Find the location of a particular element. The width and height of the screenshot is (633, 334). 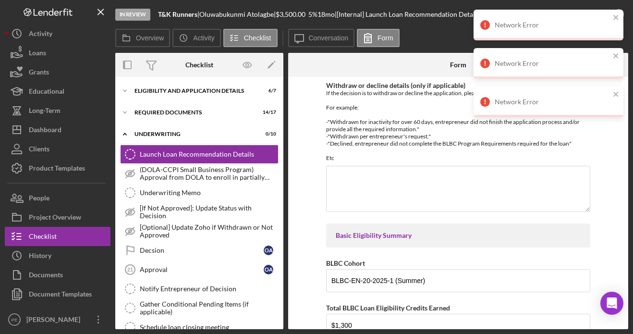

div: Schedule loan closing meeting is located at coordinates (209, 327).